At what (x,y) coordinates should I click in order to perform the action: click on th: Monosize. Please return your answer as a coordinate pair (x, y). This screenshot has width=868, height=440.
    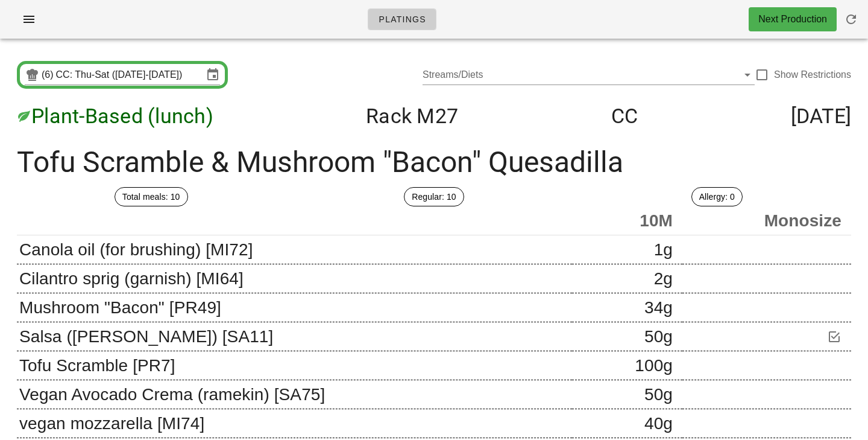
    Looking at the image, I should click on (766, 220).